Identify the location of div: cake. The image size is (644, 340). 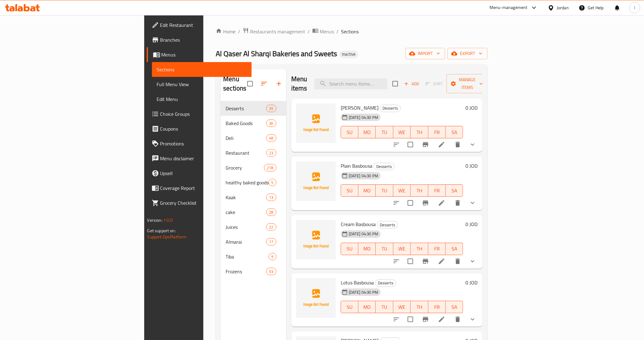
(246, 212).